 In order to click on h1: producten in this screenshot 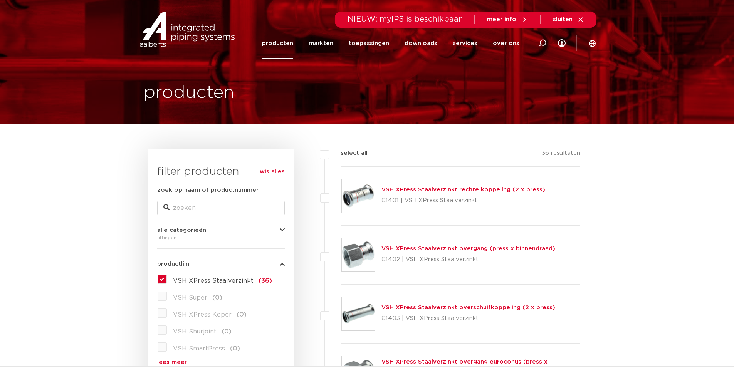, I will do `click(189, 93)`.